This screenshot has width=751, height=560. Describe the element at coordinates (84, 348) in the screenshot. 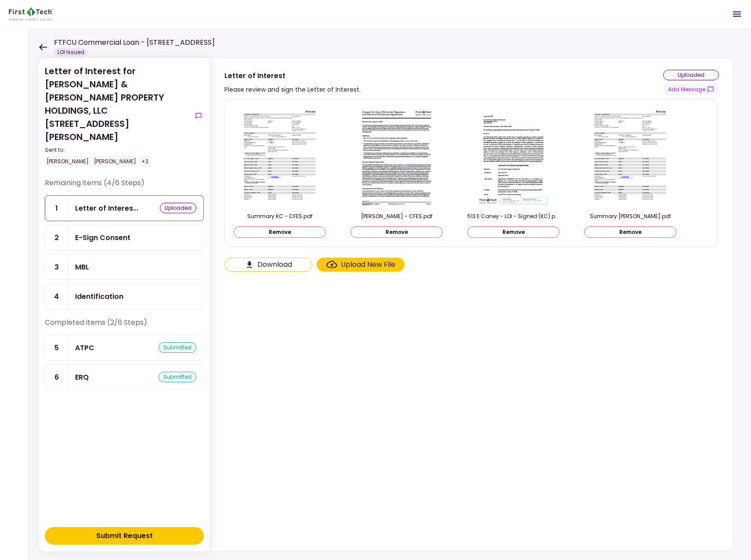

I see `div: ATPC` at that location.